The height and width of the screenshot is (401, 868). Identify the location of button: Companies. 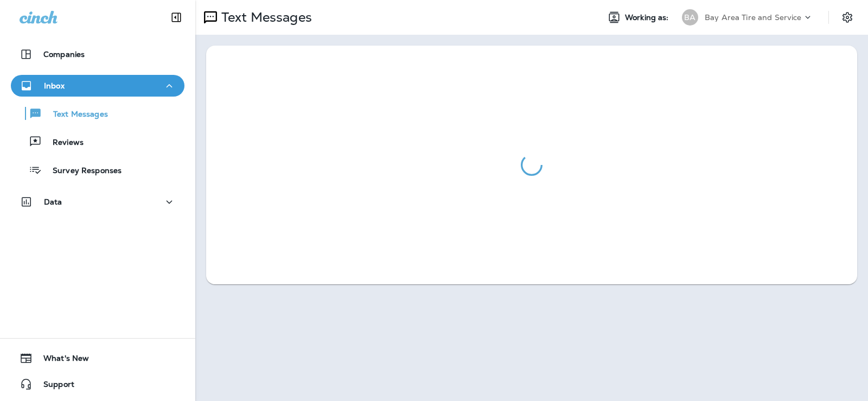
(98, 54).